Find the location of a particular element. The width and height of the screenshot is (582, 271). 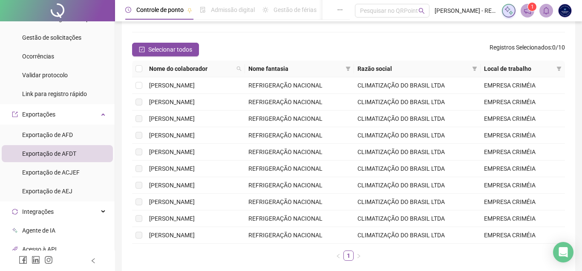

span: Razão social is located at coordinates (413, 69).